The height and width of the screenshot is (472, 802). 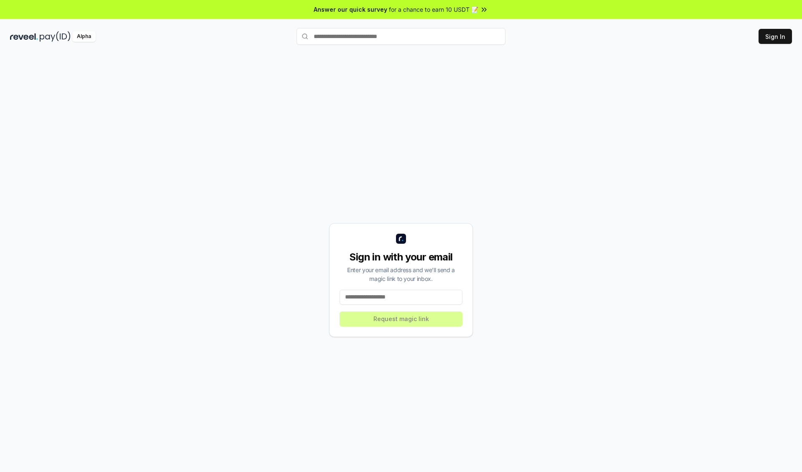 I want to click on img: reveel_dark, so click(x=24, y=36).